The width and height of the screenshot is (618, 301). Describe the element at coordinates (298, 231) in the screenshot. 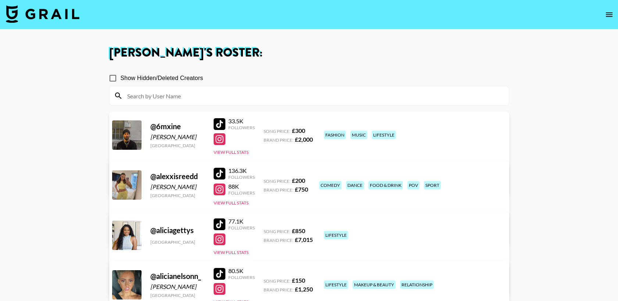

I see `strong: £ 850` at that location.